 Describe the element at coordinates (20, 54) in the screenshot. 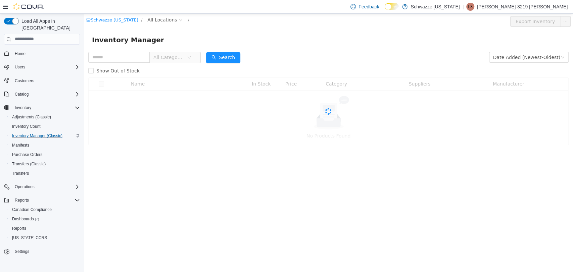

I see `a: Home` at that location.